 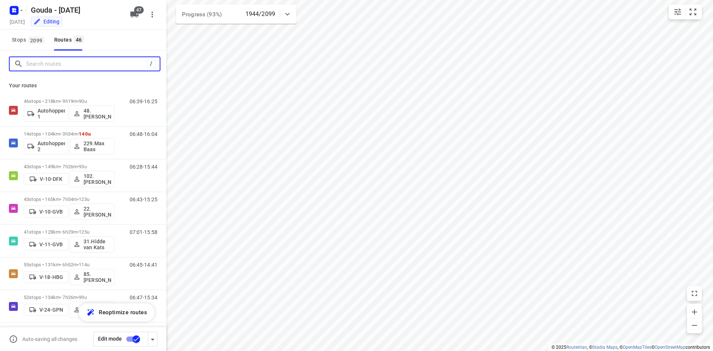 I want to click on span: Edit mode, so click(x=110, y=339).